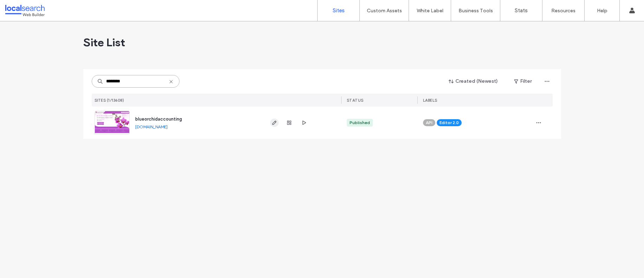 This screenshot has width=644, height=278. Describe the element at coordinates (360, 123) in the screenshot. I see `div: Published` at that location.